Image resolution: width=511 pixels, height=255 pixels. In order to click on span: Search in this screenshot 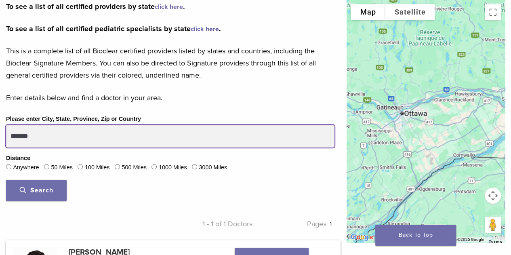, I will do `click(36, 190)`.